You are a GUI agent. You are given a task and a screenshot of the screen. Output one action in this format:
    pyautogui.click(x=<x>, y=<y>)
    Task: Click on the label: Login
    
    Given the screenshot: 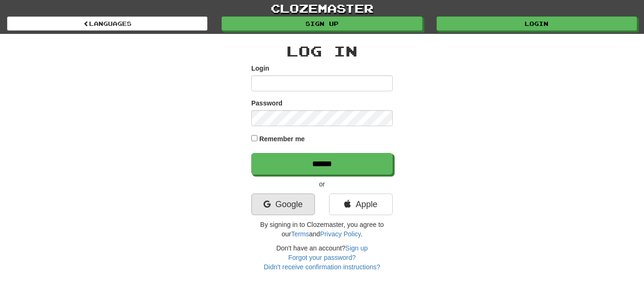 What is the action you would take?
    pyautogui.click(x=260, y=68)
    